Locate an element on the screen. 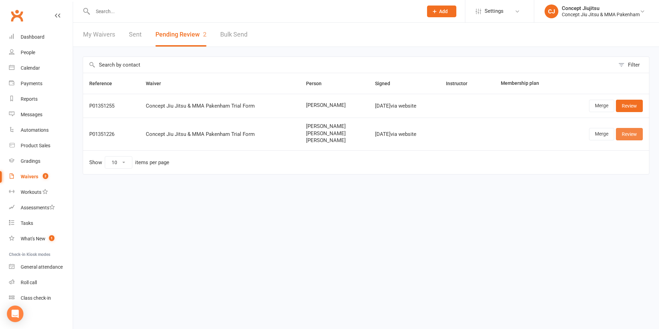  input: Search... is located at coordinates (254, 11).